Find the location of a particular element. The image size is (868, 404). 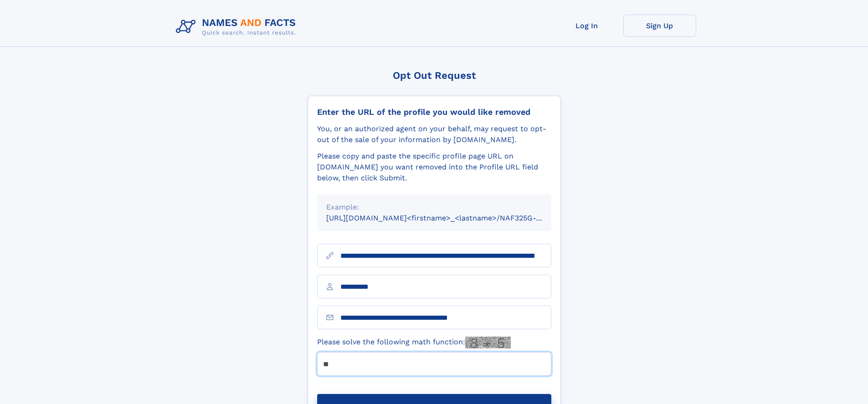

a: Sign Up is located at coordinates (660, 25).